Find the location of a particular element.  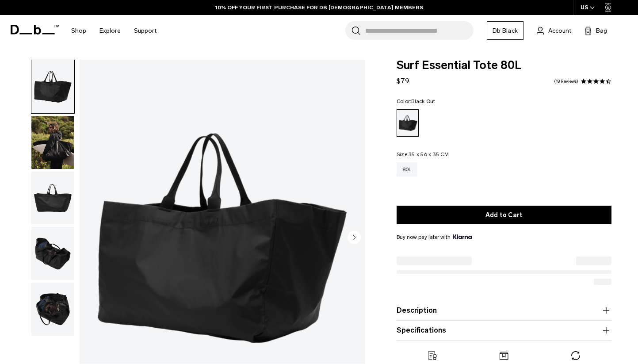

a: Explore is located at coordinates (110, 30).